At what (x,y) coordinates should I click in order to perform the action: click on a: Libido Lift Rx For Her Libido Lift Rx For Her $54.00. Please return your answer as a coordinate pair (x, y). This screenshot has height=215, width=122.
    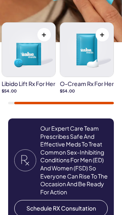
    Looking at the image, I should click on (28, 58).